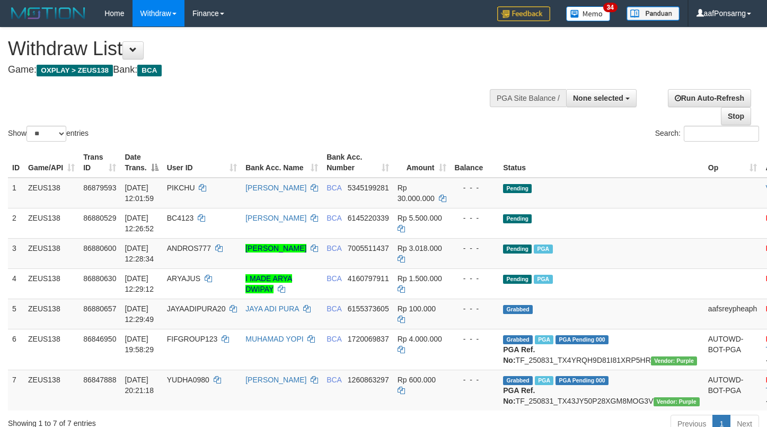  What do you see at coordinates (100, 309) in the screenshot?
I see `span: 86880657` at bounding box center [100, 309].